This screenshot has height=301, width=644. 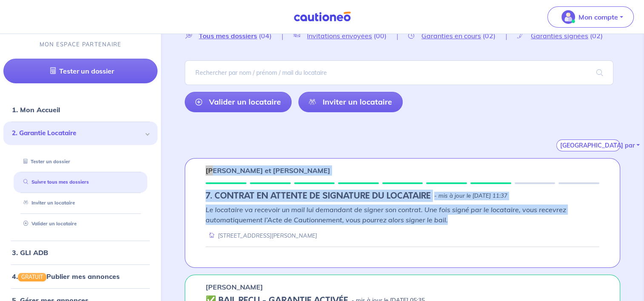 I want to click on span: search, so click(x=600, y=73).